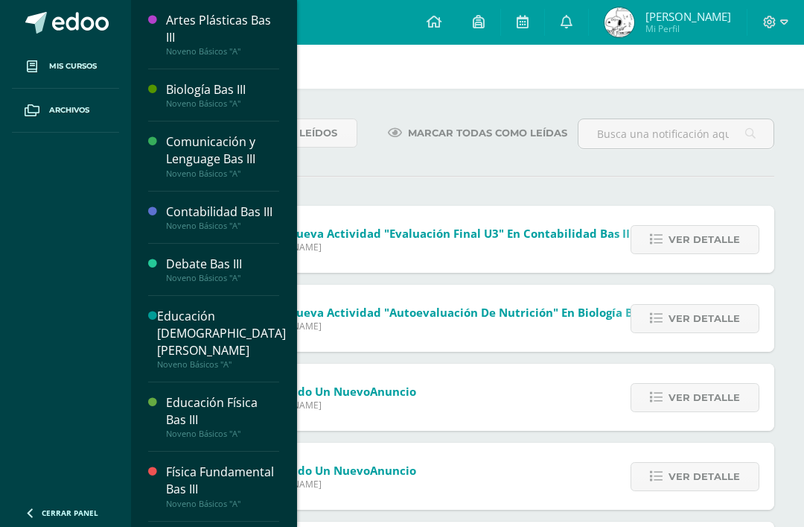 This screenshot has height=527, width=804. I want to click on a: Mis cursos, so click(66, 66).